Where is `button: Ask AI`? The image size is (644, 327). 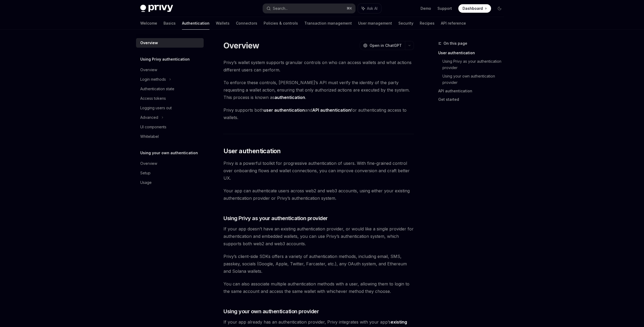
button: Ask AI is located at coordinates (370, 9).